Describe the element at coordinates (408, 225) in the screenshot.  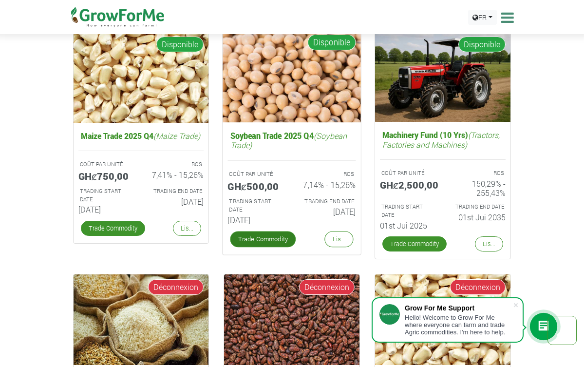
I see `h6: 01st Jui 2025` at that location.